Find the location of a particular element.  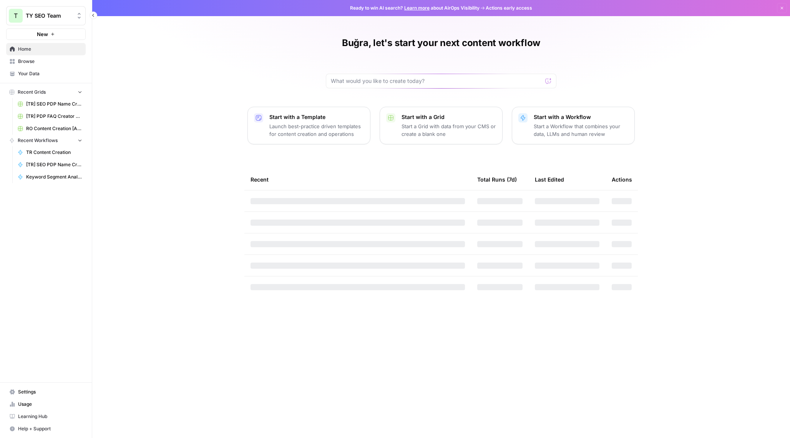

button: Start with a TemplateLaunch best-practice driven templates for content creation and operations is located at coordinates (309, 126).